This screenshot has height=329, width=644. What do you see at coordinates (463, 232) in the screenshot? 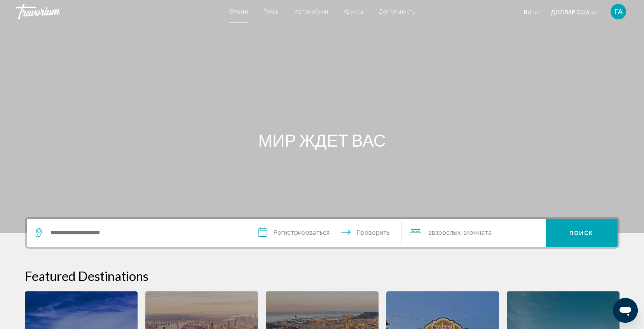
I see `font: , 1` at bounding box center [463, 232].